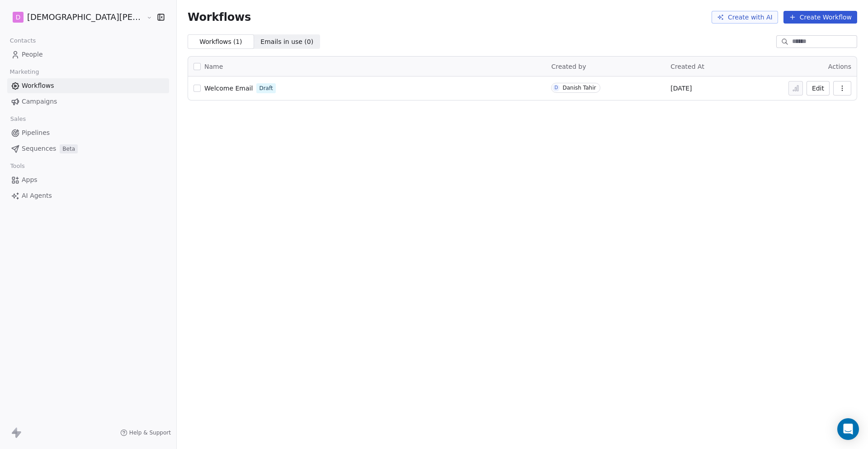  What do you see at coordinates (228, 88) in the screenshot?
I see `a: Welcome Email` at bounding box center [228, 88].